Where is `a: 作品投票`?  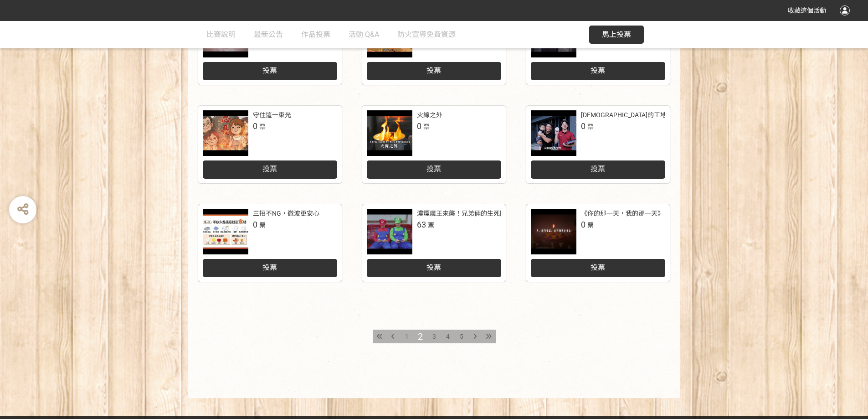 a: 作品投票 is located at coordinates (316, 34).